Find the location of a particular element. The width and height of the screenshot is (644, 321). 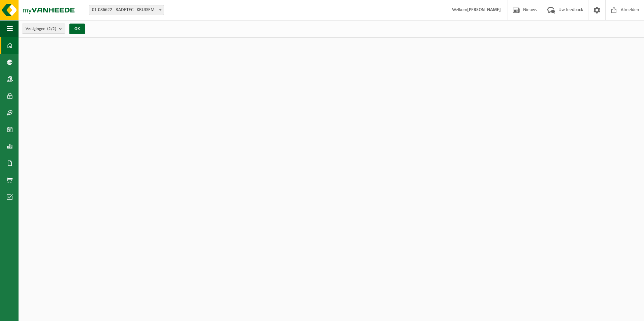

button: Vestigingen(2/2) is located at coordinates (44, 29).